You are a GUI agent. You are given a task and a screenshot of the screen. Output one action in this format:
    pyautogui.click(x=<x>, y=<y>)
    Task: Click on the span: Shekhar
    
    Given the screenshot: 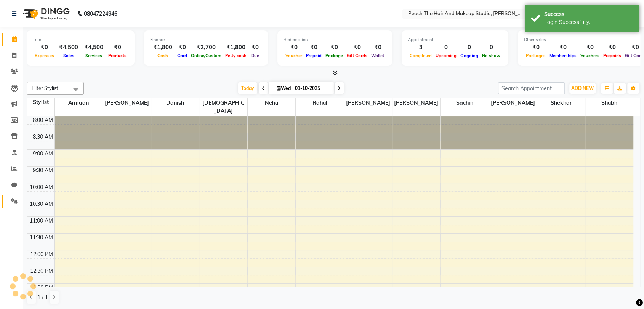 What is the action you would take?
    pyautogui.click(x=560, y=103)
    